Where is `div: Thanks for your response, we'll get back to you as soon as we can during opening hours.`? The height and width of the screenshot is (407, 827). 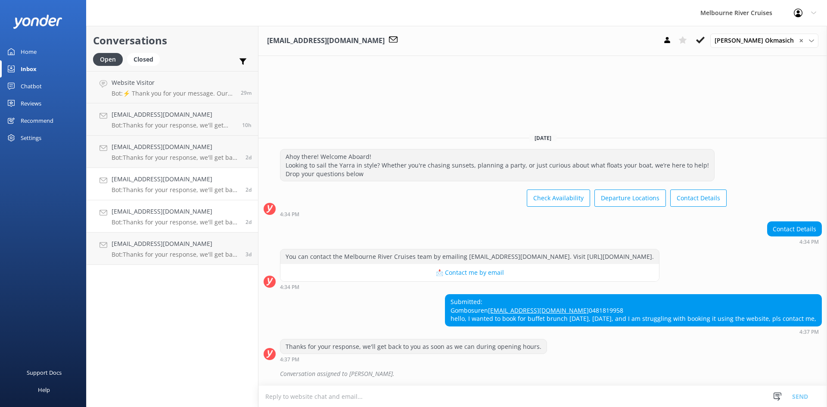
div: Thanks for your response, we'll get back to you as soon as we can during opening hours. is located at coordinates (414, 347).